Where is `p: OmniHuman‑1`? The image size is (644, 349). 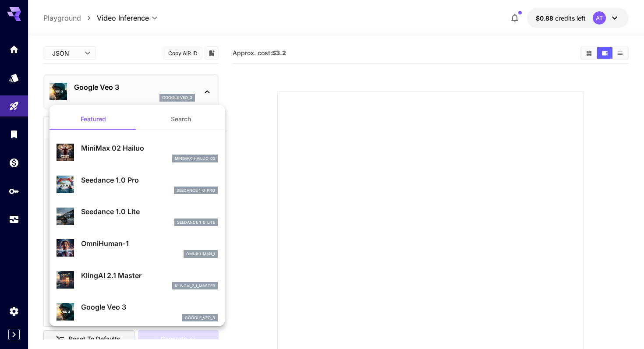
p: OmniHuman‑1 is located at coordinates (149, 243).